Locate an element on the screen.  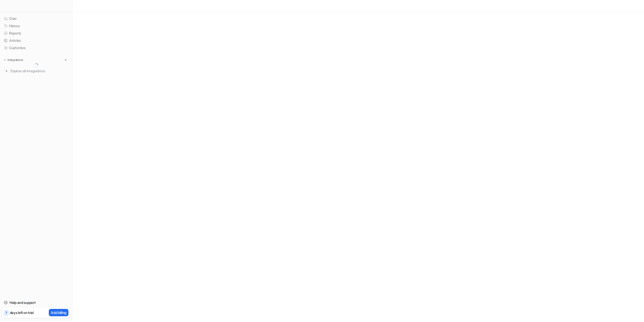
a: Chat is located at coordinates (36, 18).